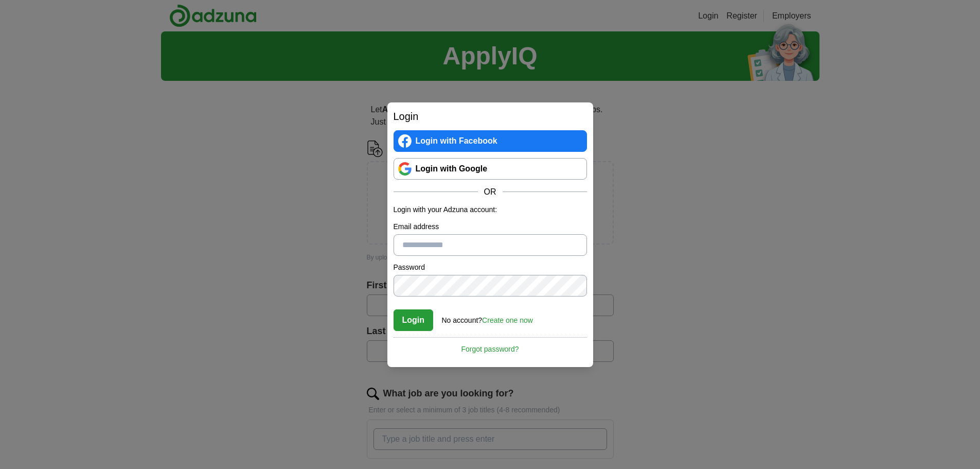 This screenshot has height=469, width=980. What do you see at coordinates (487, 317) in the screenshot?
I see `div: No account?` at bounding box center [487, 317].